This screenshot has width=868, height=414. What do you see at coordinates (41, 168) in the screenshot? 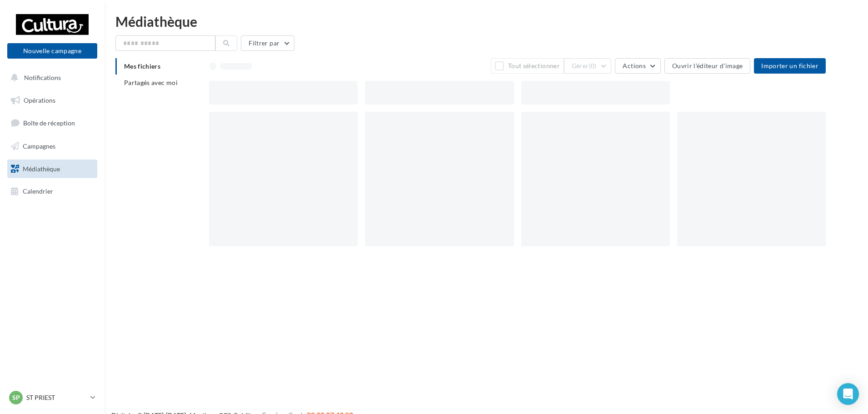
I see `span: Médiathèque` at bounding box center [41, 168].